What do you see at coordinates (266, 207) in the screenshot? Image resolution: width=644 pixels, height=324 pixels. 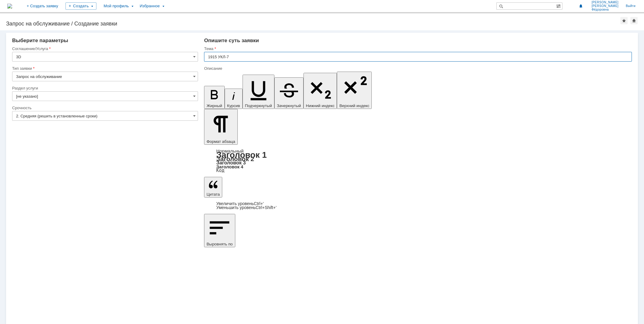 I see `span: Ctrl+Shift+'` at bounding box center [266, 207].